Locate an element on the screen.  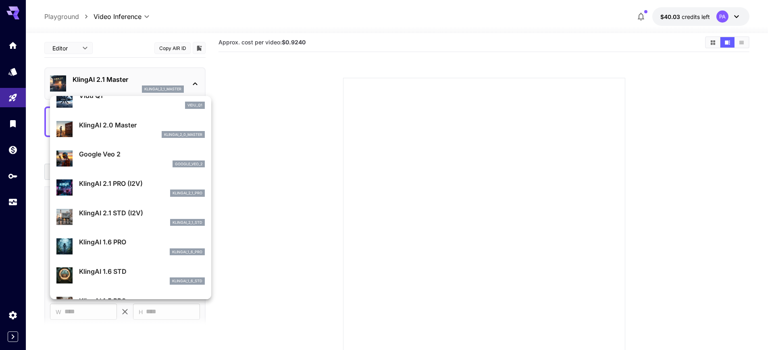
p: klingai_2_1_std is located at coordinates (187, 223).